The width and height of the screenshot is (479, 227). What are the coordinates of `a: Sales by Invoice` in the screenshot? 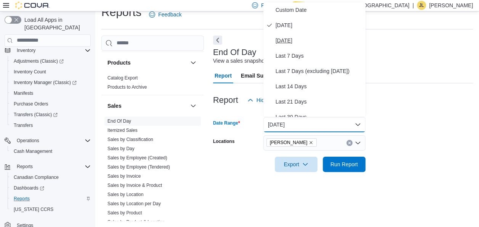 It's located at (124, 176).